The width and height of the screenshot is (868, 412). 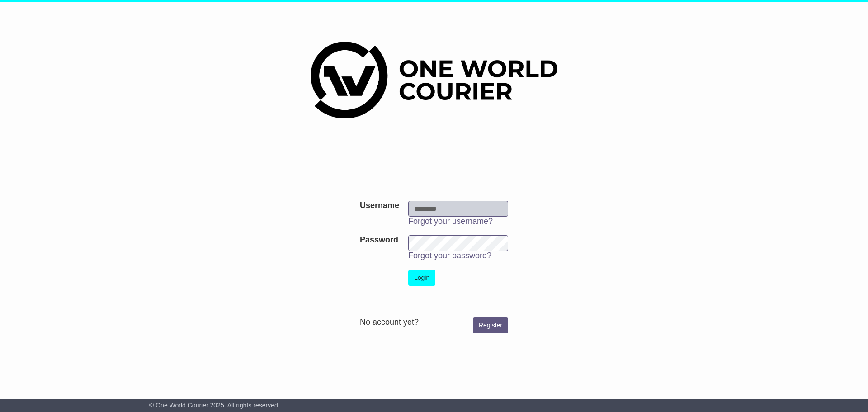 What do you see at coordinates (422, 278) in the screenshot?
I see `button: Login` at bounding box center [422, 278].